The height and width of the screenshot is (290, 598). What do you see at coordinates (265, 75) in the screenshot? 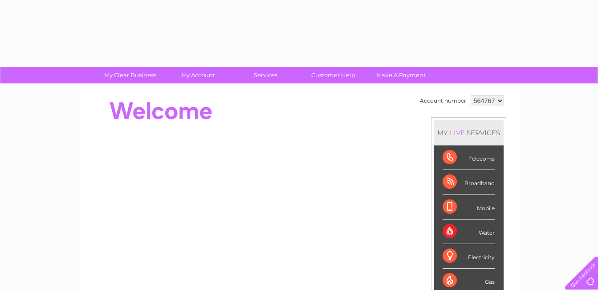
I see `a: Services` at bounding box center [265, 75].